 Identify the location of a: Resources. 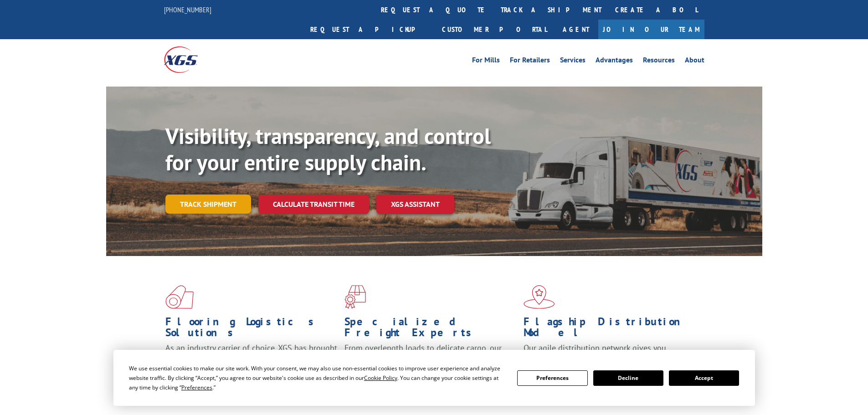
(659, 62).